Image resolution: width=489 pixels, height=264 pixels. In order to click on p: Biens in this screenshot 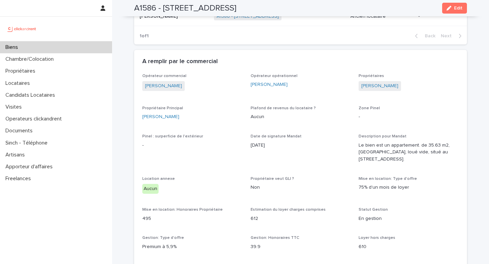, I will do `click(13, 47)`.